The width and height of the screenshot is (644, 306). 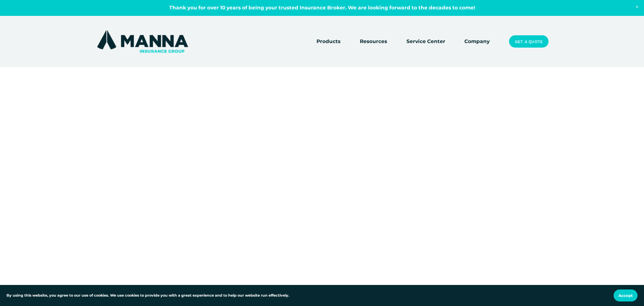 I want to click on span: Accept, so click(x=626, y=295).